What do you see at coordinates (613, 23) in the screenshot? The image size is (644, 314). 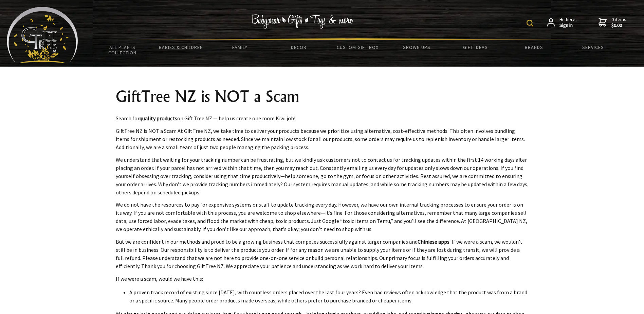 I see `a: 0 items$0.00` at bounding box center [613, 23].